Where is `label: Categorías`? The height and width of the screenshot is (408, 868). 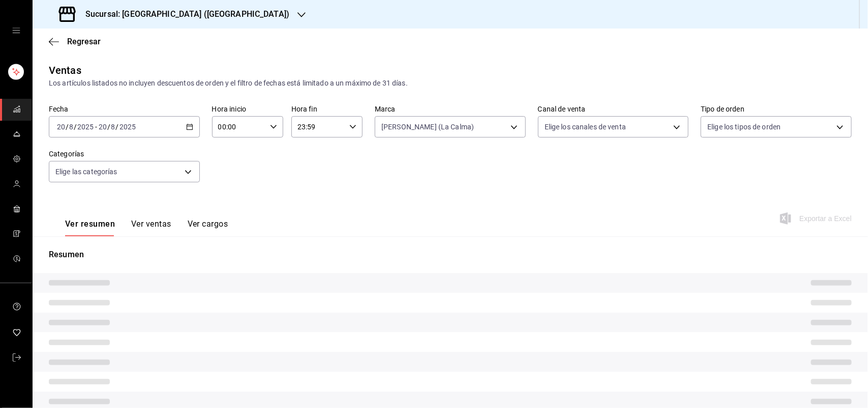
label: Categorías is located at coordinates (124, 155).